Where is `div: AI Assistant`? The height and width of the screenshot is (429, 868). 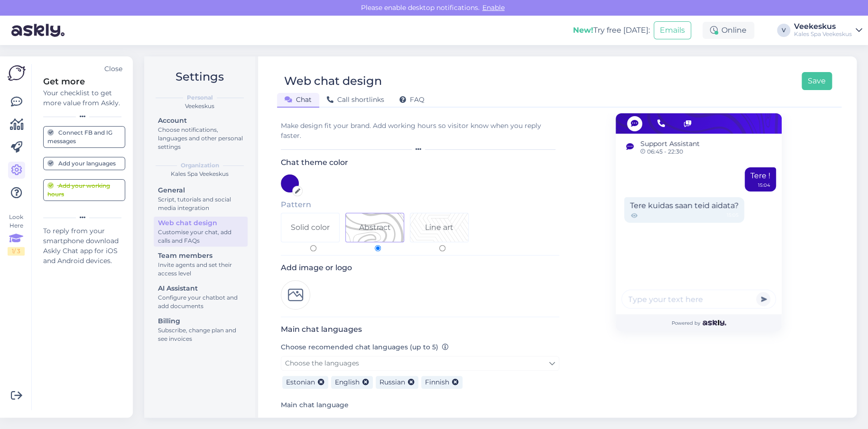
div: AI Assistant is located at coordinates (201, 288).